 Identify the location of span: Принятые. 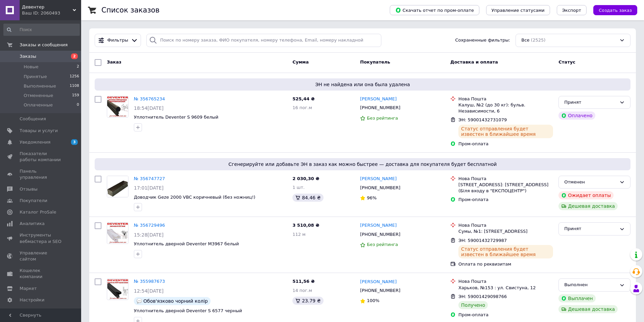
(35, 76).